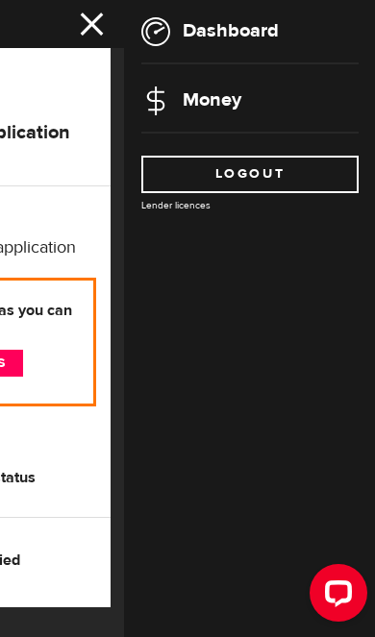 This screenshot has width=375, height=637. Describe the element at coordinates (156, 101) in the screenshot. I see `img: money-d353d27aa90b8b8b750af723eede281a.svg` at that location.